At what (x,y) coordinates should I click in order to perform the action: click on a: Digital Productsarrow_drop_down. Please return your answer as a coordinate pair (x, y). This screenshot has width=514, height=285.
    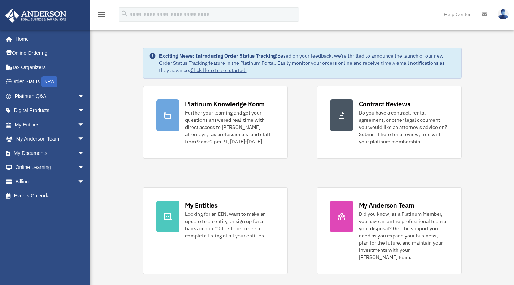
    Looking at the image, I should click on (50, 111).